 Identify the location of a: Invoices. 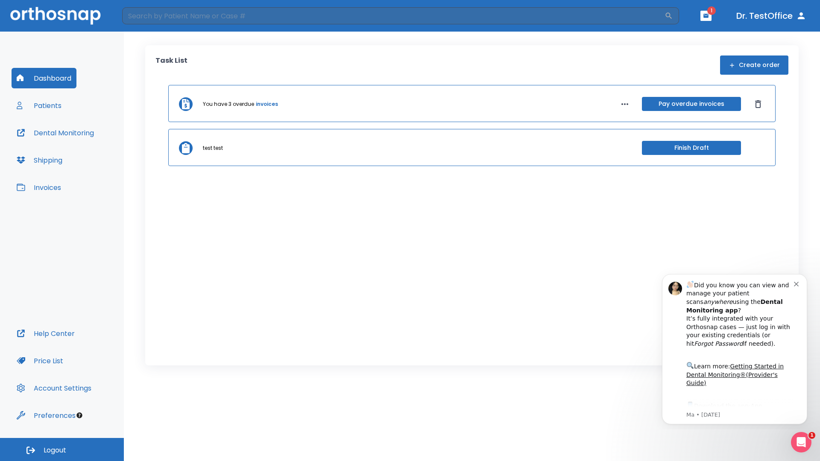
(39, 188).